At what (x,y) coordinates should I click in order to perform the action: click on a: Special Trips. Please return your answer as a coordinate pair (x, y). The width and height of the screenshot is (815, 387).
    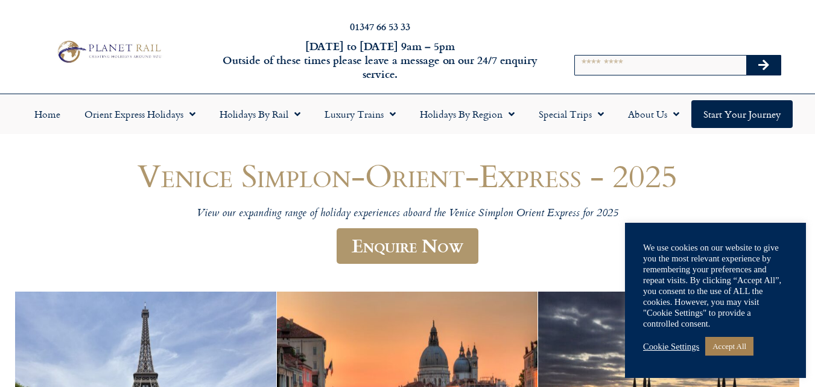
    Looking at the image, I should click on (571, 114).